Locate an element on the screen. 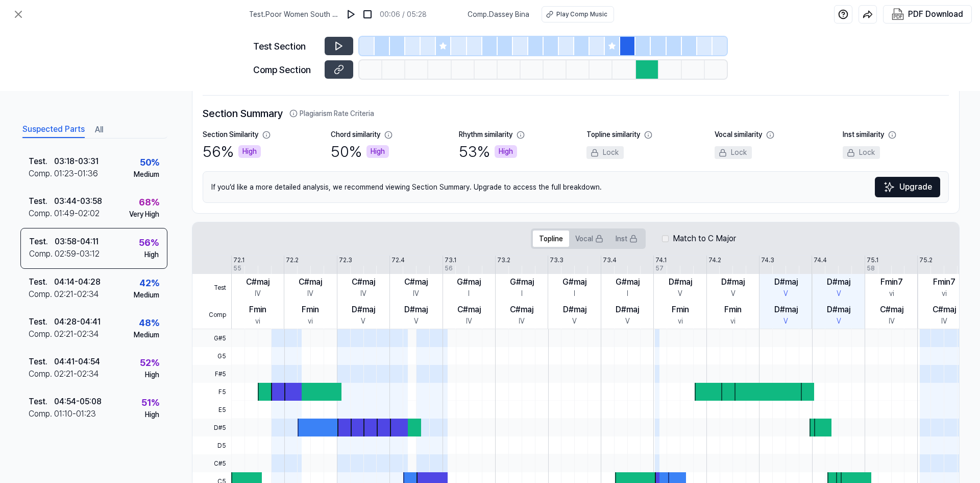 This screenshot has width=980, height=483. span: Test . Poor Women South of Paducah MP3 is located at coordinates (294, 14).